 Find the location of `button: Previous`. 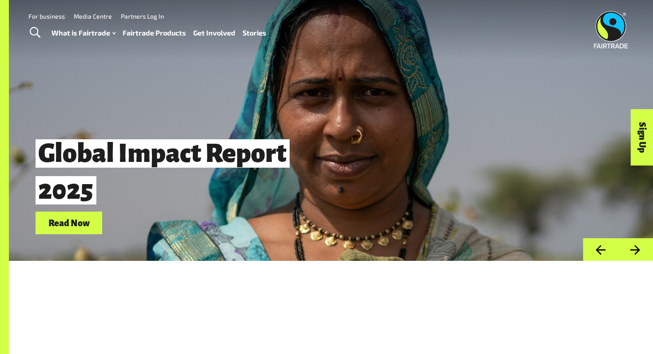

button: Previous is located at coordinates (600, 250).